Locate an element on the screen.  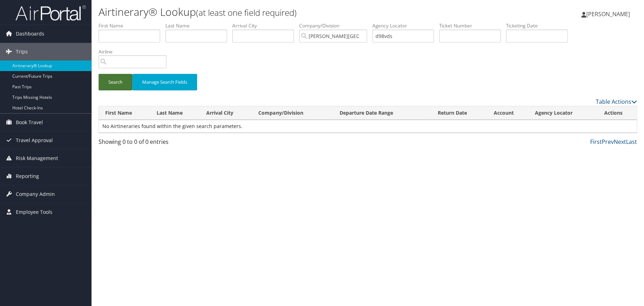
a: Table Actions is located at coordinates (616, 102).